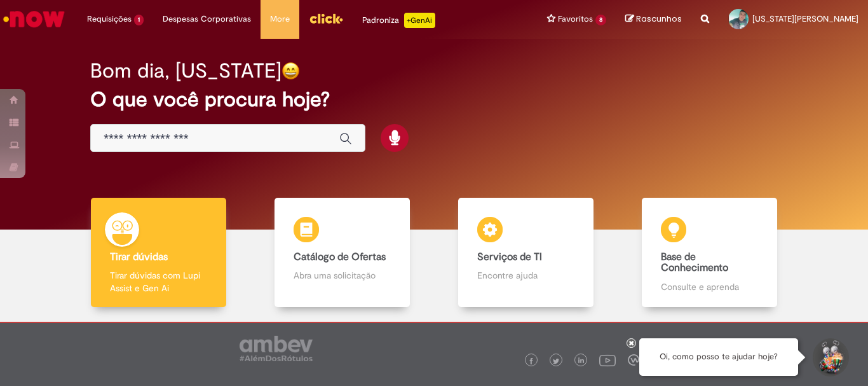 This screenshot has height=386, width=868. I want to click on img: logo_footer_linkedin.png, so click(582, 362).